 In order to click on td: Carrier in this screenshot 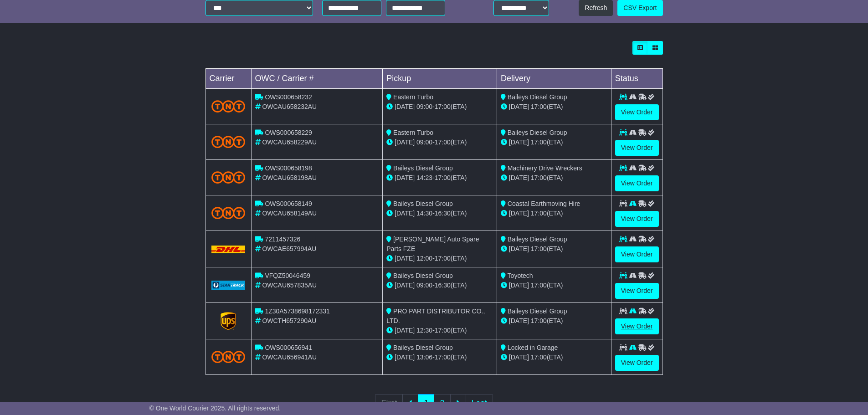, I will do `click(228, 79)`.